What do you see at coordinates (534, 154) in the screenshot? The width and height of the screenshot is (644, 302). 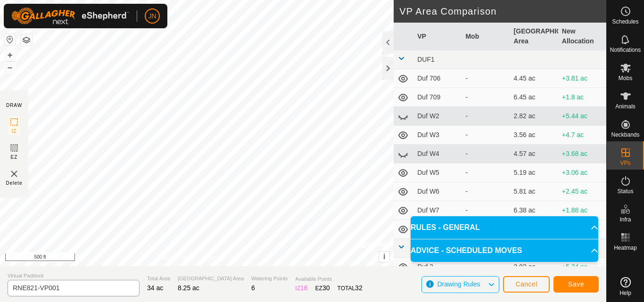 I see `td: 4.57 ac` at bounding box center [534, 154].